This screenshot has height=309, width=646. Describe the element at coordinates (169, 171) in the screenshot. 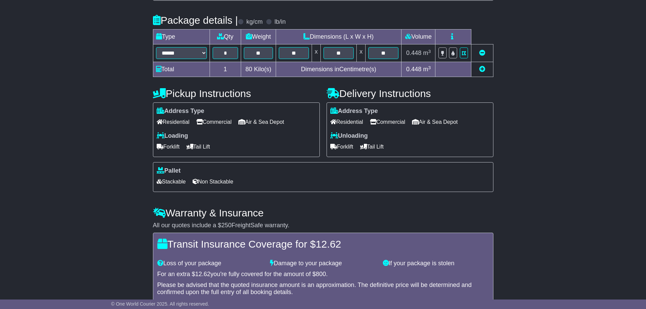

I see `label: Pallet` at that location.